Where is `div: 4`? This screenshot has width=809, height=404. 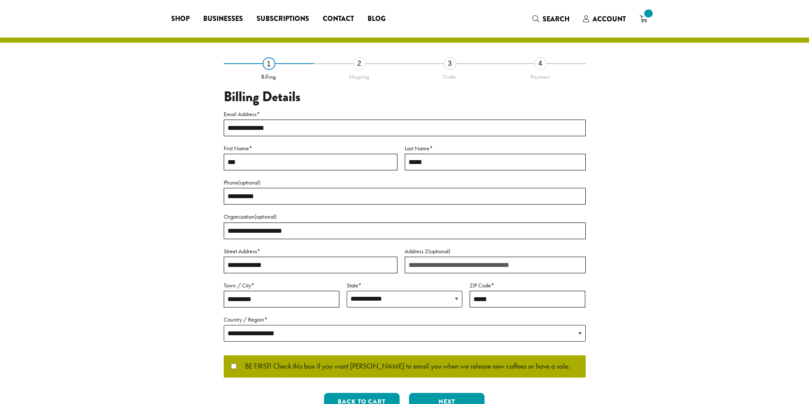
div: 4 is located at coordinates (541, 64).